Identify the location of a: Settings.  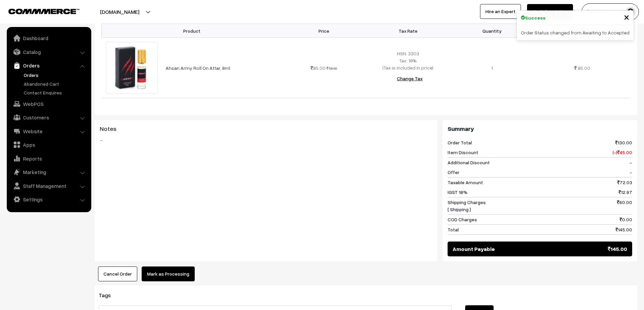
(49, 199).